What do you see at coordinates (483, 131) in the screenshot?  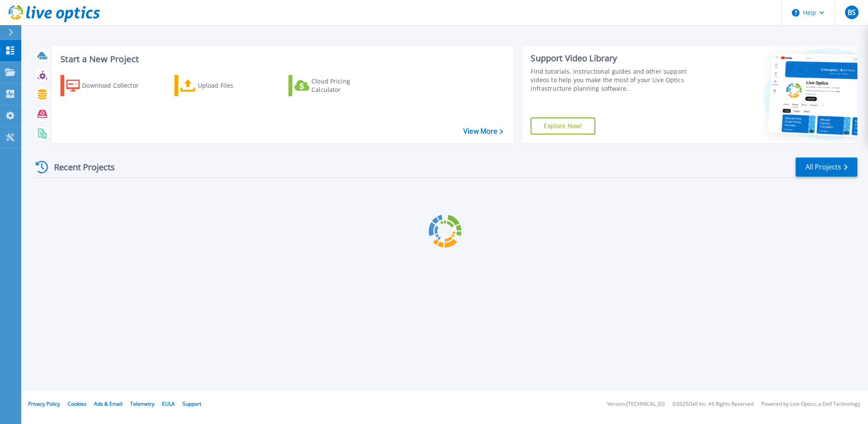 I see `a: View More` at bounding box center [483, 131].